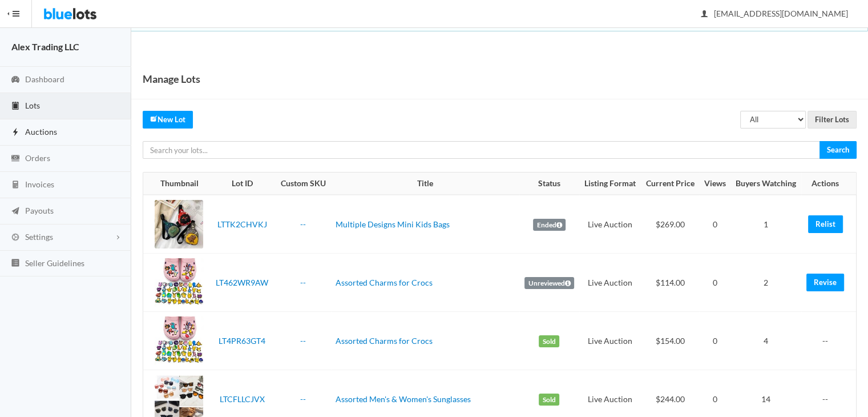 The image size is (868, 417). Describe the element at coordinates (766, 341) in the screenshot. I see `td: 4` at that location.